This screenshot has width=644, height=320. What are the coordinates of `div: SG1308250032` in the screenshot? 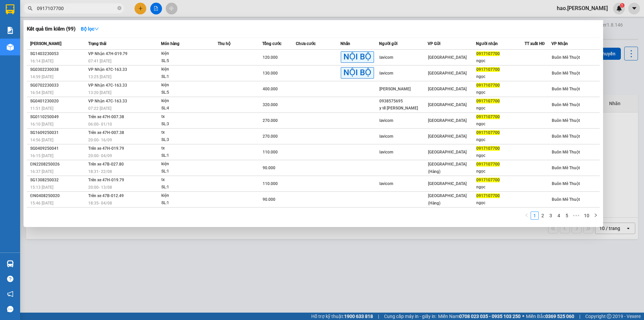 It's located at (58, 180).